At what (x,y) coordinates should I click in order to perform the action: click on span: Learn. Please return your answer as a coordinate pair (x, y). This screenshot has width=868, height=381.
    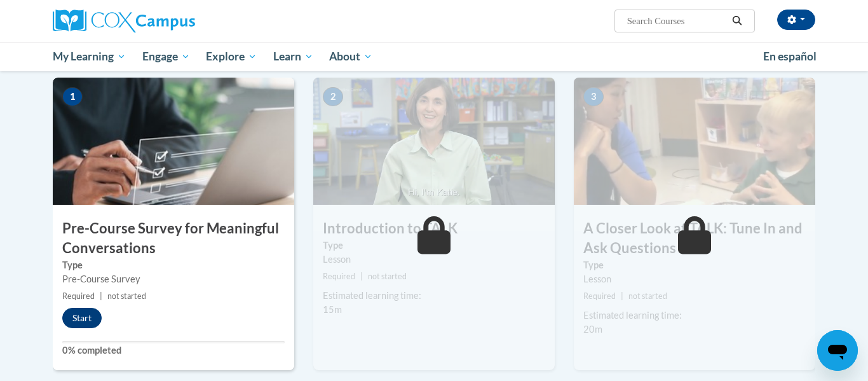
    Looking at the image, I should click on (293, 57).